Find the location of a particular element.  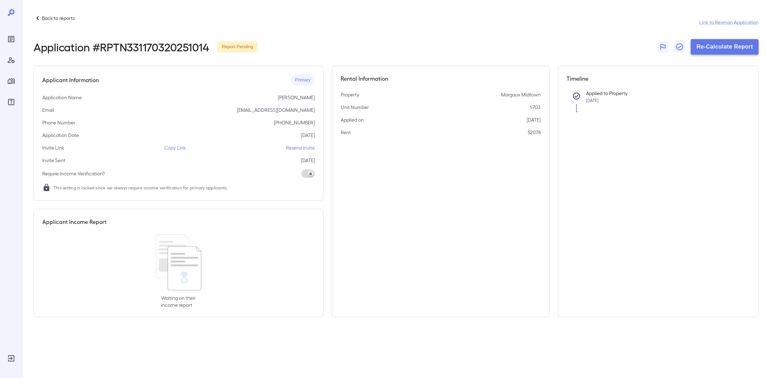

p: Unit Number is located at coordinates (355, 107).